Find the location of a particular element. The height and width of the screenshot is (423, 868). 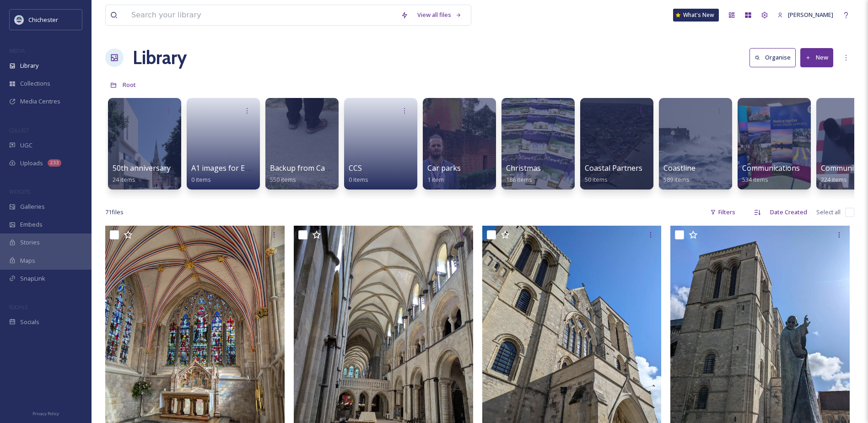

div: View all files is located at coordinates (439, 14).